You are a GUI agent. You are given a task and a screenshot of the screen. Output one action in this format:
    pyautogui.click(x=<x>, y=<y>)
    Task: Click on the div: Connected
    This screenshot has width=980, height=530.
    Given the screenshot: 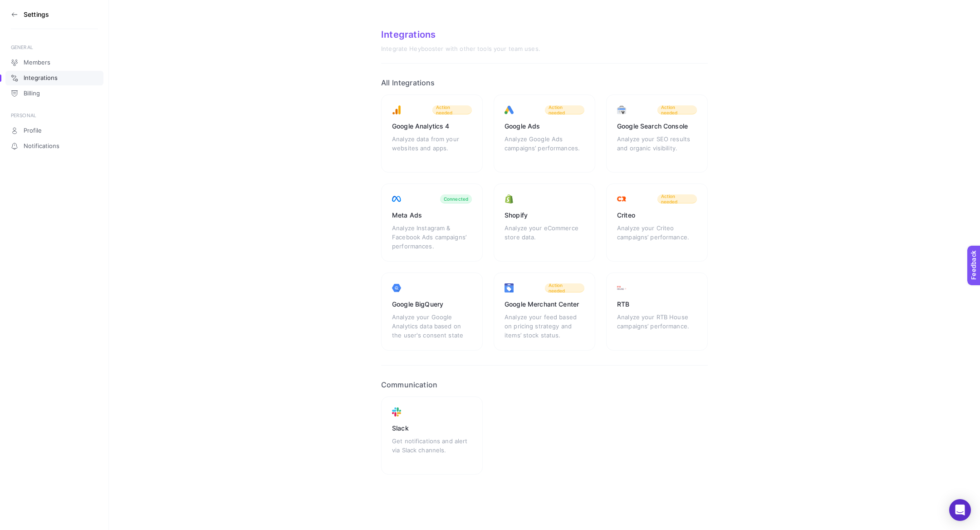 What is the action you would take?
    pyautogui.click(x=456, y=199)
    